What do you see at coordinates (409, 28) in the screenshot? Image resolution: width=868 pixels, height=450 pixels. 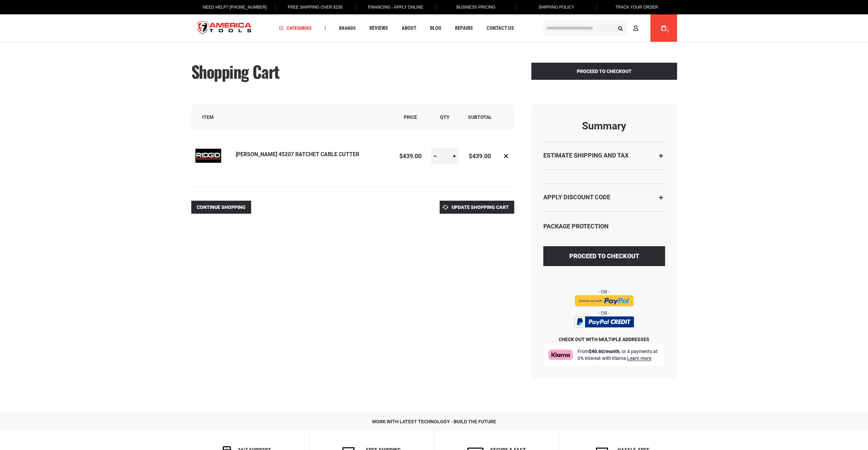 I see `a: About` at bounding box center [409, 28].